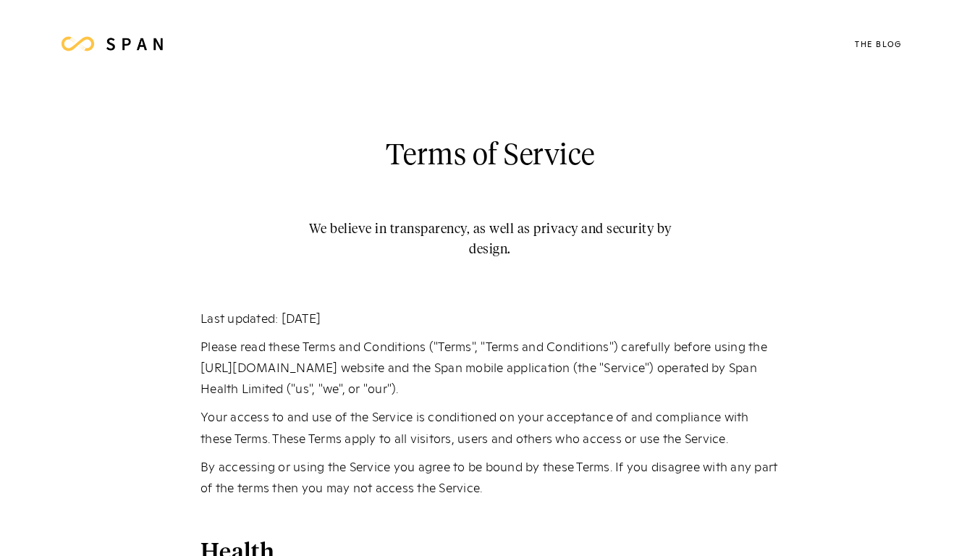 The width and height of the screenshot is (980, 556). I want to click on p: Please read these Terms and Conditions ("Terms", "Terms and Conditions") carefully before using t..., so click(490, 367).